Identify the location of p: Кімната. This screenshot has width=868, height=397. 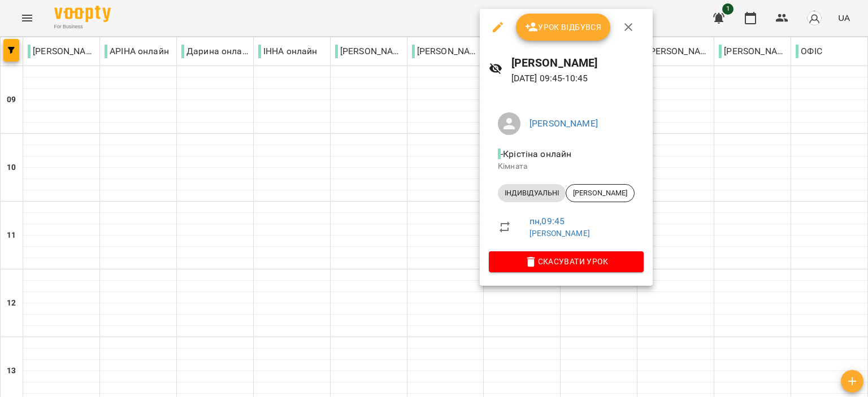
(566, 166).